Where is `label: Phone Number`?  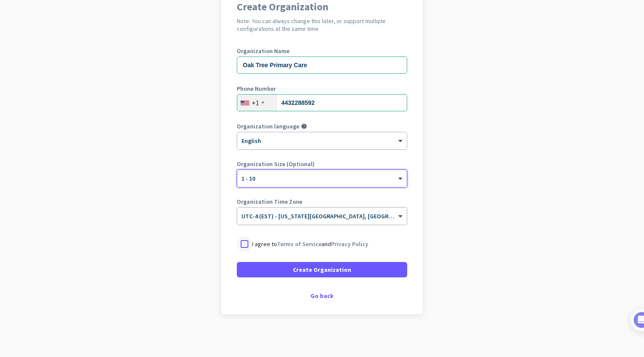
label: Phone Number is located at coordinates (322, 88).